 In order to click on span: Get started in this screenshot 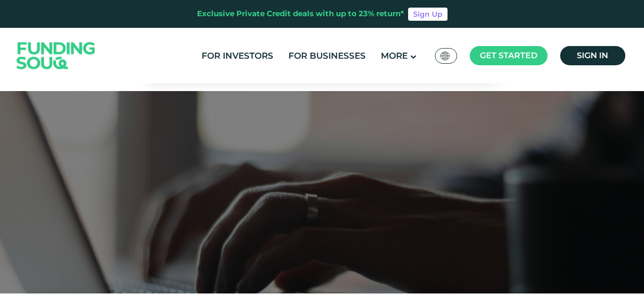, I will do `click(509, 55)`.